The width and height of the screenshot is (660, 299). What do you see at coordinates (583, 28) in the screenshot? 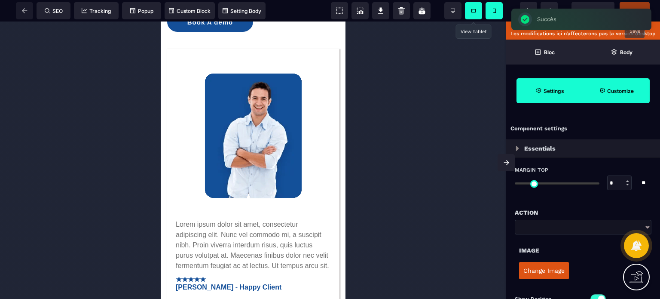
I see `p: Vous êtes en version mobile.` at bounding box center [583, 28].